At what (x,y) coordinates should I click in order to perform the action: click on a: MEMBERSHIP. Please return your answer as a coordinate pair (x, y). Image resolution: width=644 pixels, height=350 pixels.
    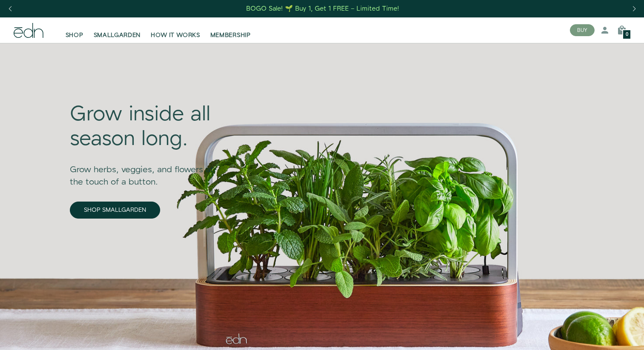
    Looking at the image, I should click on (231, 30).